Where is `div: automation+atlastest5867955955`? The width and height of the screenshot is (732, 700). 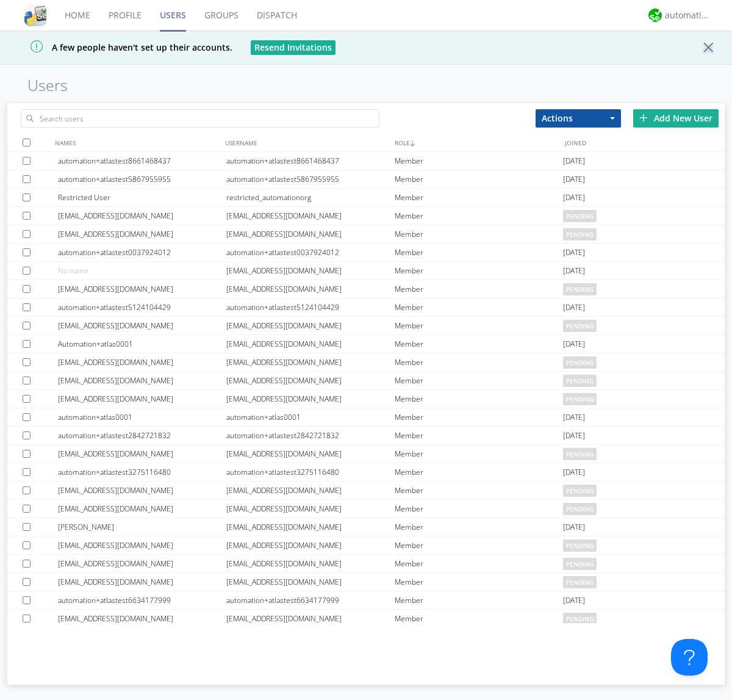
div: automation+atlastest5867955955 is located at coordinates (142, 179).